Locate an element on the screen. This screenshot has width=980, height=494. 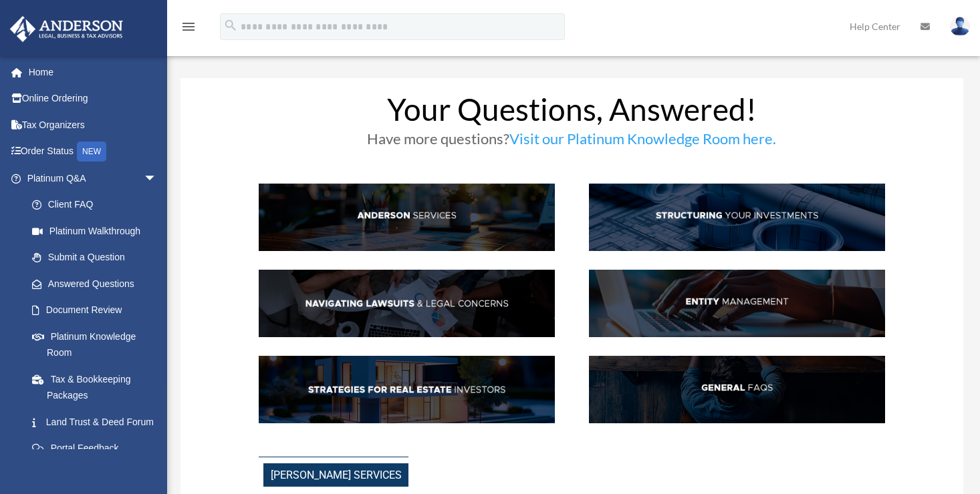
a: Visit our Platinum Knowledge Room here. is located at coordinates (643, 141).